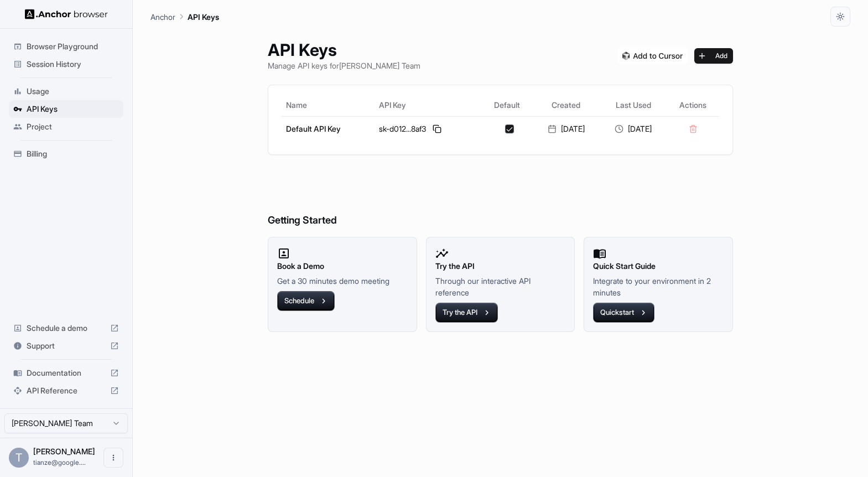 The image size is (868, 477). What do you see at coordinates (66, 391) in the screenshot?
I see `span: API Reference` at bounding box center [66, 391].